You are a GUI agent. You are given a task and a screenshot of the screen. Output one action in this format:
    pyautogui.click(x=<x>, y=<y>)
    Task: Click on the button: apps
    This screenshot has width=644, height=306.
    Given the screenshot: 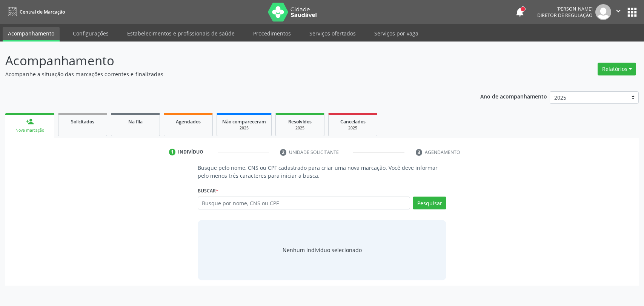 What is the action you would take?
    pyautogui.click(x=632, y=12)
    